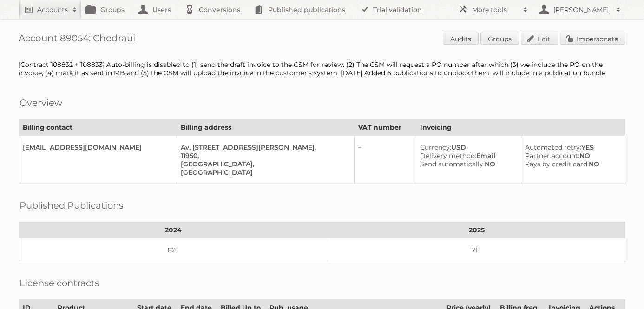 The height and width of the screenshot is (309, 644). What do you see at coordinates (59, 283) in the screenshot?
I see `h2: License contracts` at bounding box center [59, 283].